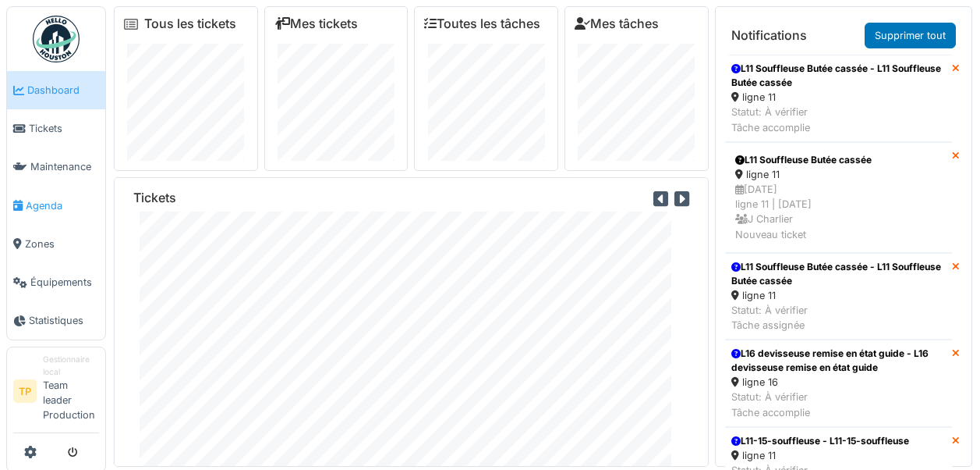 This screenshot has height=470, width=980. I want to click on a: TP Gestionnaire localTeam leader Production, so click(56, 393).